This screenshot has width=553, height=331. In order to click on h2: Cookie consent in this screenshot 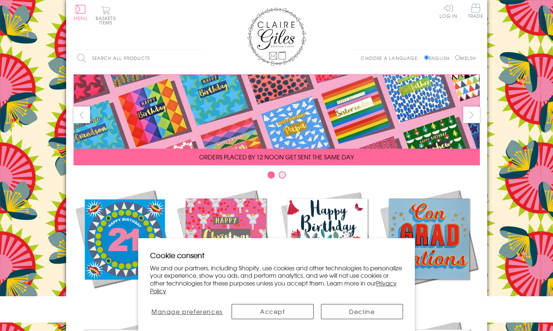, I will do `click(276, 255)`.